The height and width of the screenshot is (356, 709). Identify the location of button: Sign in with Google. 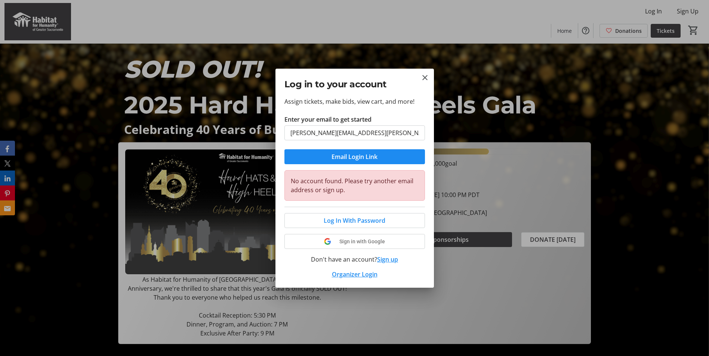
(354, 242).